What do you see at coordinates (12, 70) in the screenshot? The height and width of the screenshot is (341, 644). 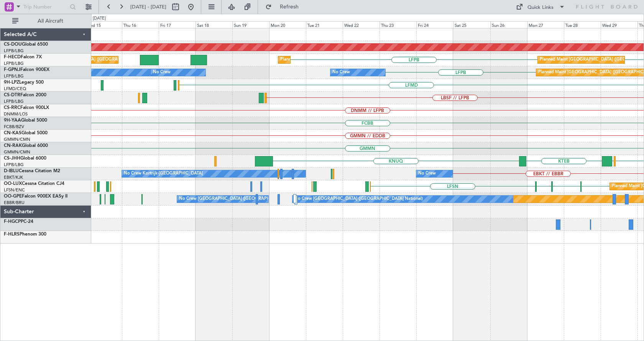 I see `span: F-GPNJ` at bounding box center [12, 70].